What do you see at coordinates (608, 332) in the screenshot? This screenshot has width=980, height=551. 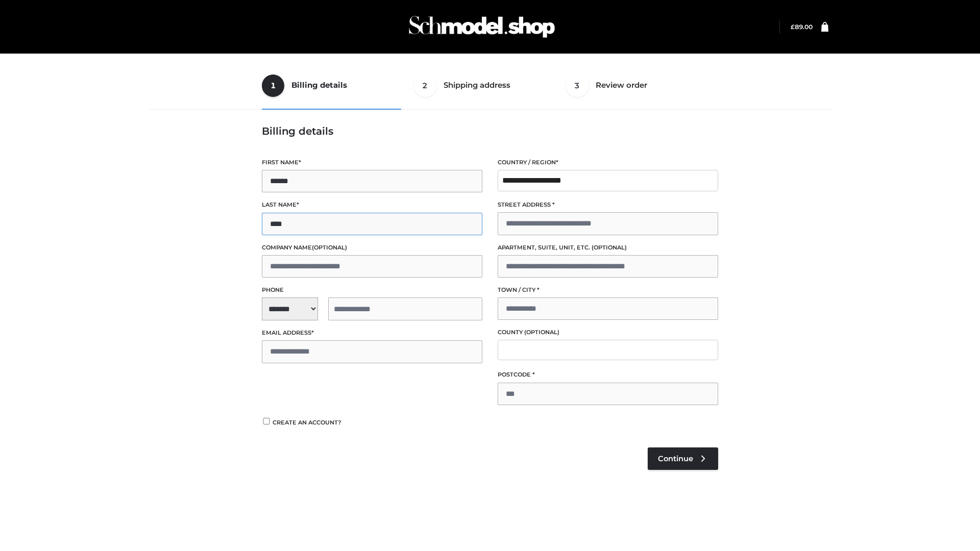 I see `label: County` at bounding box center [608, 332].